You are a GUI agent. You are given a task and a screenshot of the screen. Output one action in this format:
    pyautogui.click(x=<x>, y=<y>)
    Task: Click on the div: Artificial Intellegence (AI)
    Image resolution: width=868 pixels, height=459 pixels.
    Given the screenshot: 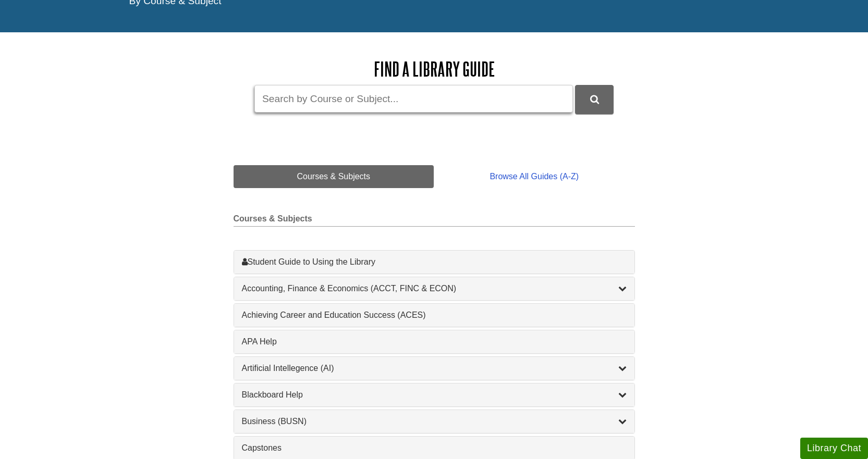 What is the action you would take?
    pyautogui.click(x=434, y=368)
    